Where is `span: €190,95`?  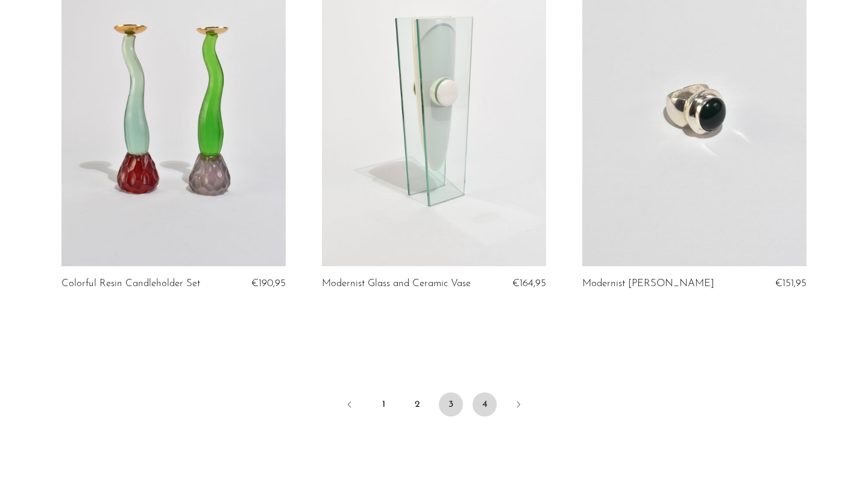
span: €190,95 is located at coordinates (268, 283).